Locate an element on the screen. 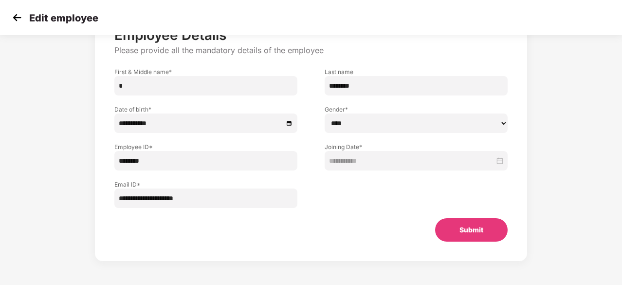  label: Last name is located at coordinates (416, 72).